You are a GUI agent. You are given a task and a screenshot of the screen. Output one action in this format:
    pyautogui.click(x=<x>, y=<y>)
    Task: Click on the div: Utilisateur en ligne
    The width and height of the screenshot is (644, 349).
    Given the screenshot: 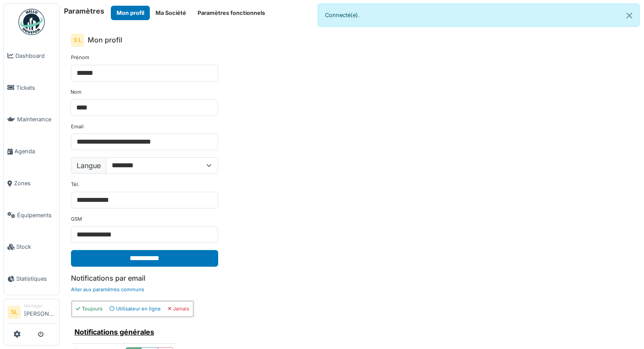 What is the action you would take?
    pyautogui.click(x=135, y=309)
    